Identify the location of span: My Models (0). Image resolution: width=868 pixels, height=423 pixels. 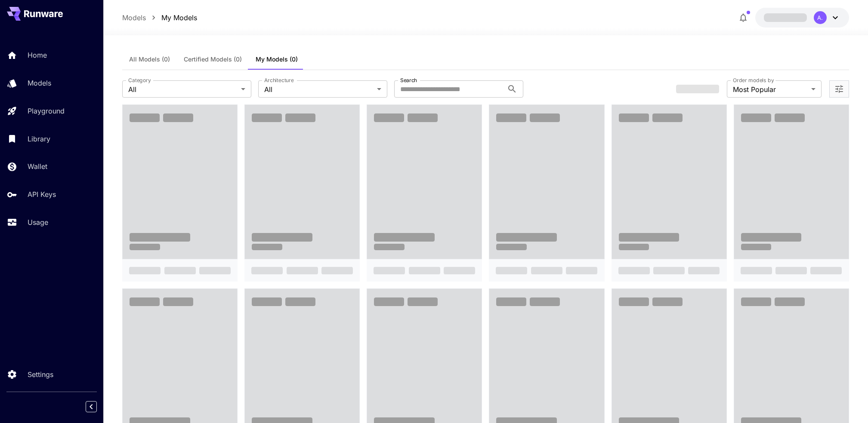
(277, 59).